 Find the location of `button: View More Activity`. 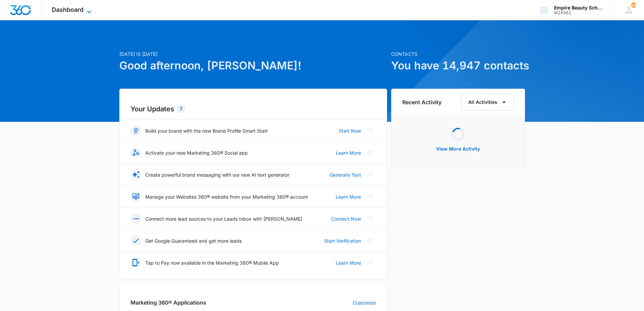

button: View More Activity is located at coordinates (458, 149).